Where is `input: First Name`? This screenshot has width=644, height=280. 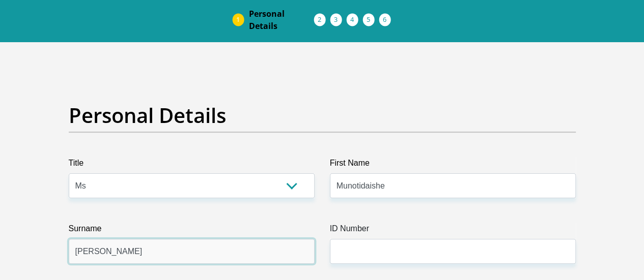
input: First Name is located at coordinates (453, 186).